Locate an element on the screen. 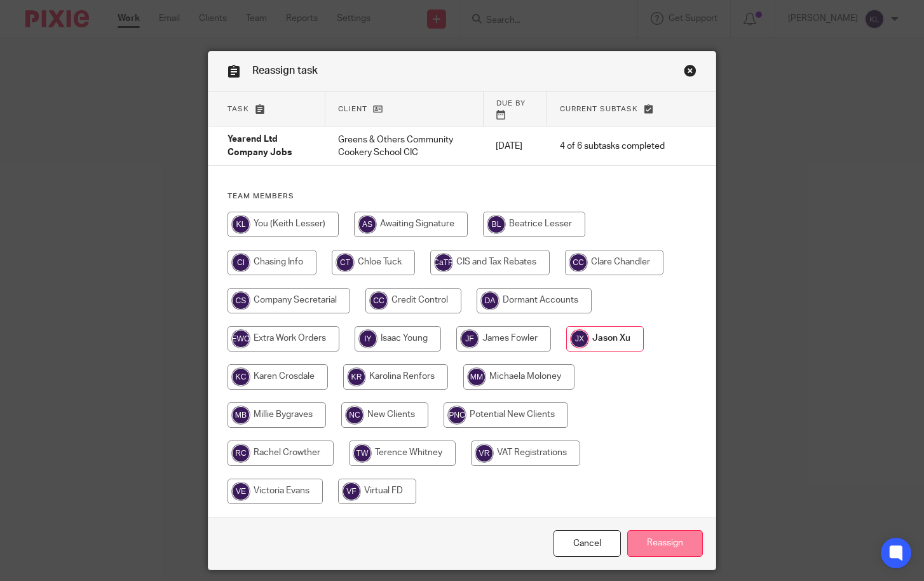 This screenshot has width=924, height=581. span: Current subtask is located at coordinates (599, 109).